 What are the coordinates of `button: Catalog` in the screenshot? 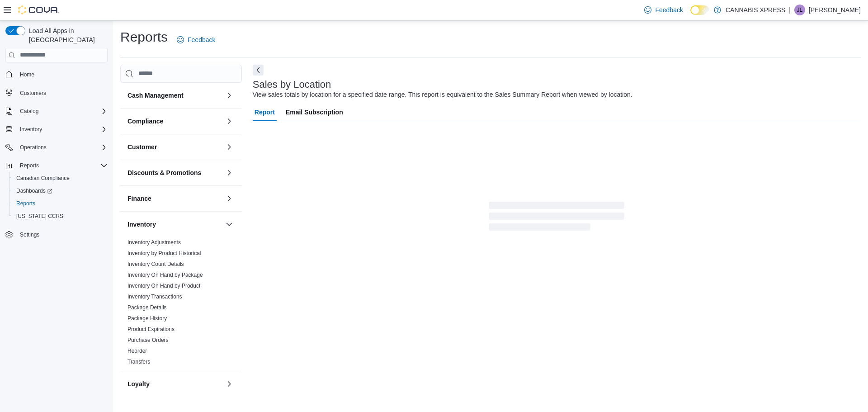 It's located at (29, 111).